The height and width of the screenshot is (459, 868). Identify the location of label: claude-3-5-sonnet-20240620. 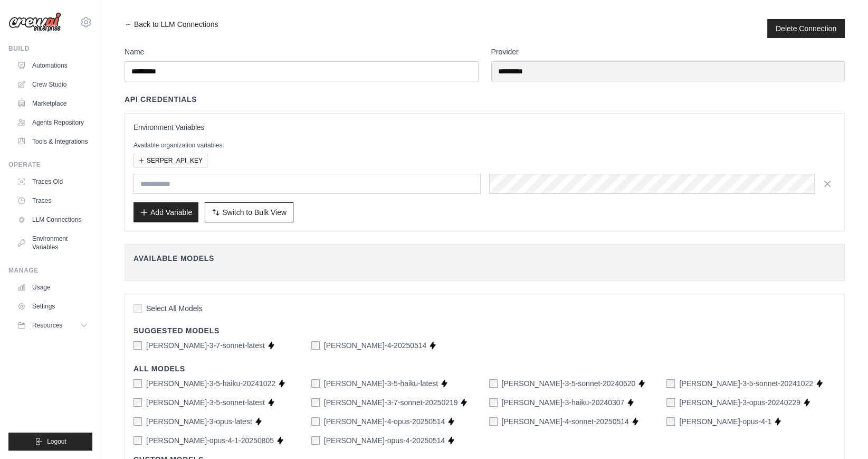
(569, 384).